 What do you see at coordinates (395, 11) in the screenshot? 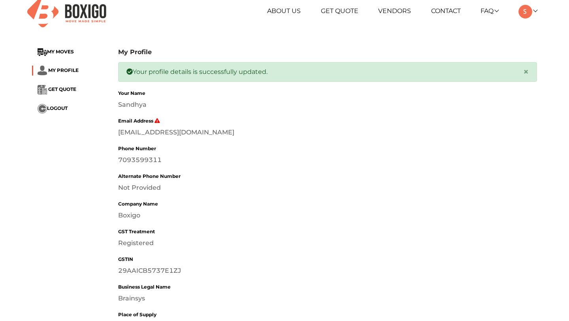
I see `a: Vendors` at bounding box center [395, 11].